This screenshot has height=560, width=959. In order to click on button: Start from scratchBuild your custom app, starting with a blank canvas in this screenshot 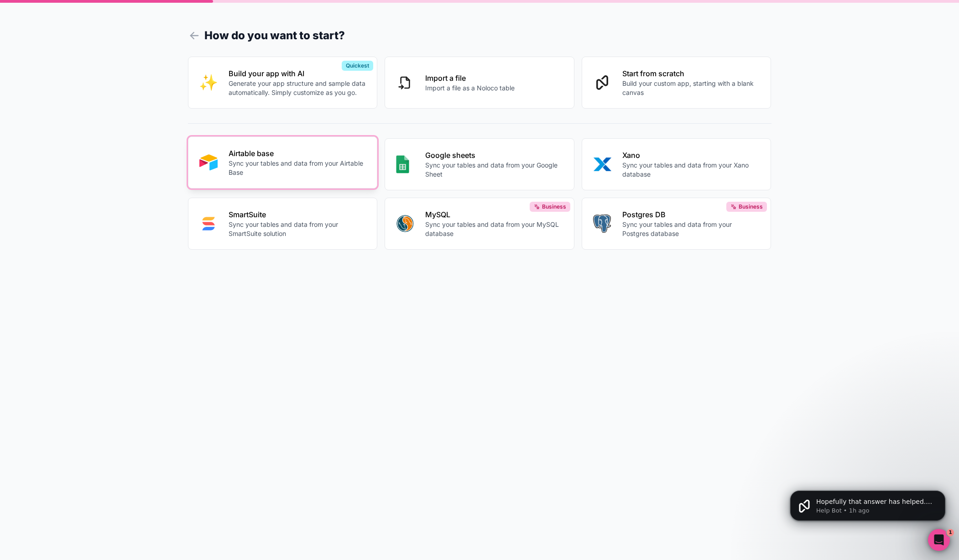, I will do `click(676, 82)`.